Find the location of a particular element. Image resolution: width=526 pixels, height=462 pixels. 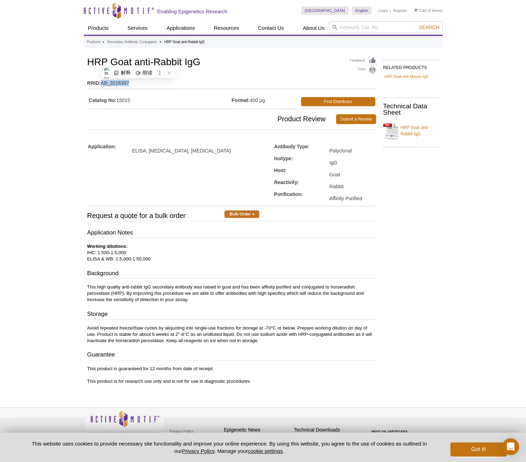

th: Host: is located at coordinates (301, 173).